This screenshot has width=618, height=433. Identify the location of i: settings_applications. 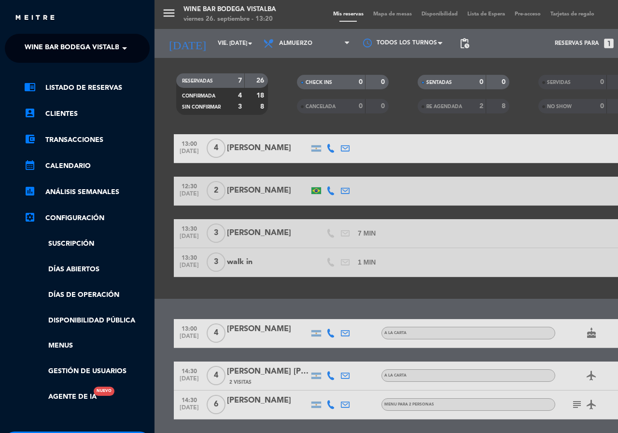
(30, 217).